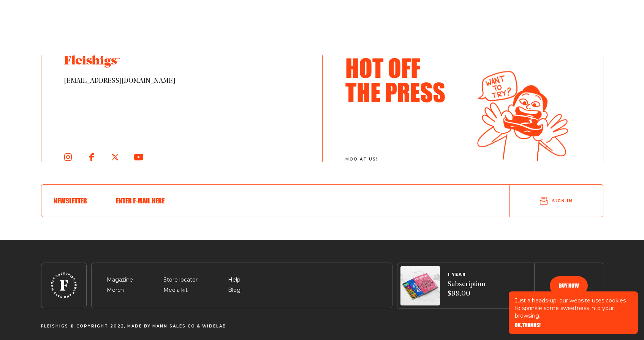 Image resolution: width=644 pixels, height=340 pixels. What do you see at coordinates (214, 326) in the screenshot?
I see `span: Widelab` at bounding box center [214, 326].